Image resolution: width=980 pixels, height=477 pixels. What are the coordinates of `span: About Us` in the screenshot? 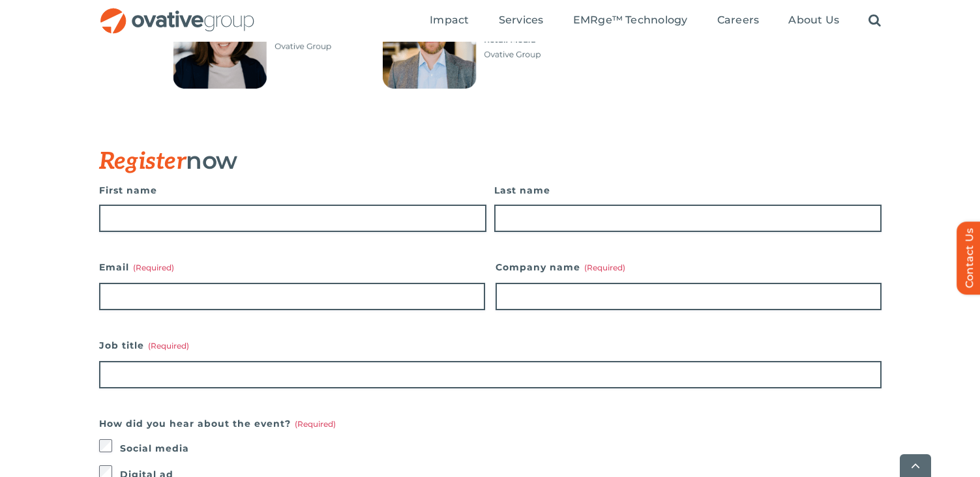 It's located at (814, 20).